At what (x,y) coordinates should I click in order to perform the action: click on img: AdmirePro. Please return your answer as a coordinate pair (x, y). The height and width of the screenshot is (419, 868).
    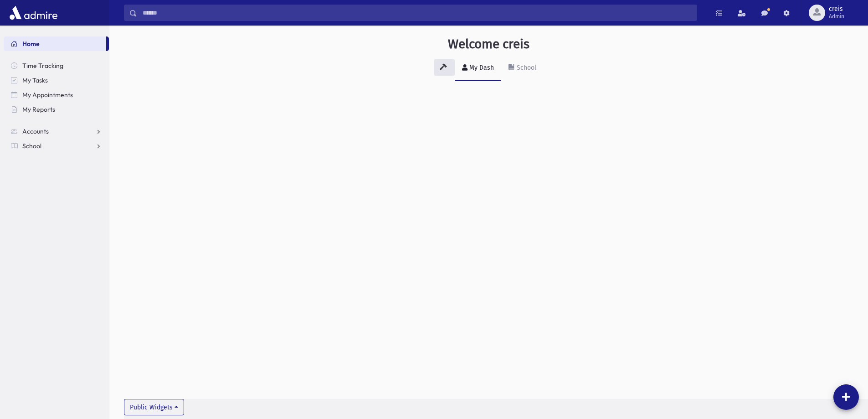
    Looking at the image, I should click on (33, 13).